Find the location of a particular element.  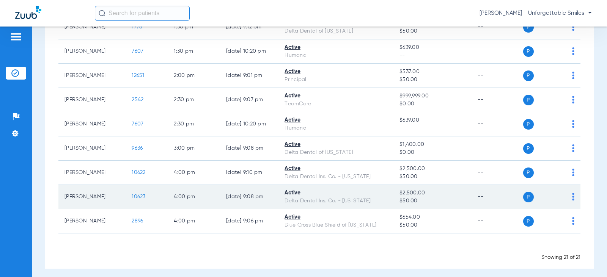

img: Zuub Logo is located at coordinates (28, 12).